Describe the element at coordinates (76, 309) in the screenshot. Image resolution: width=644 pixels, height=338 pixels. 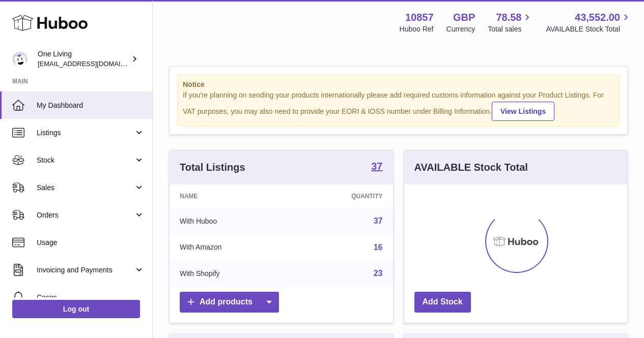
I see `a: Log out` at that location.